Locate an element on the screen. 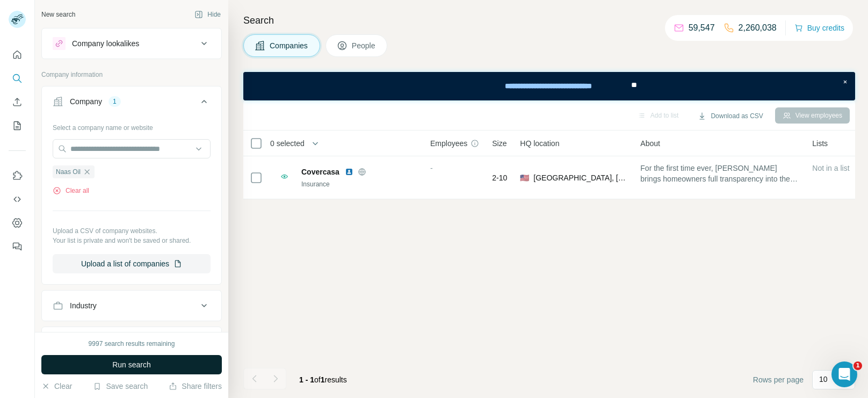 This screenshot has width=868, height=398. p: Company information is located at coordinates (131, 75).